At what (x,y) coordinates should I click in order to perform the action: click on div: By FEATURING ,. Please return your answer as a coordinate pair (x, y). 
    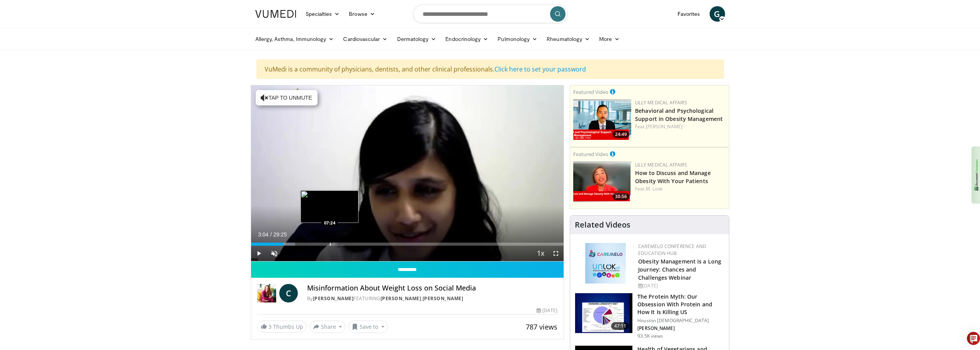
    Looking at the image, I should click on (432, 299).